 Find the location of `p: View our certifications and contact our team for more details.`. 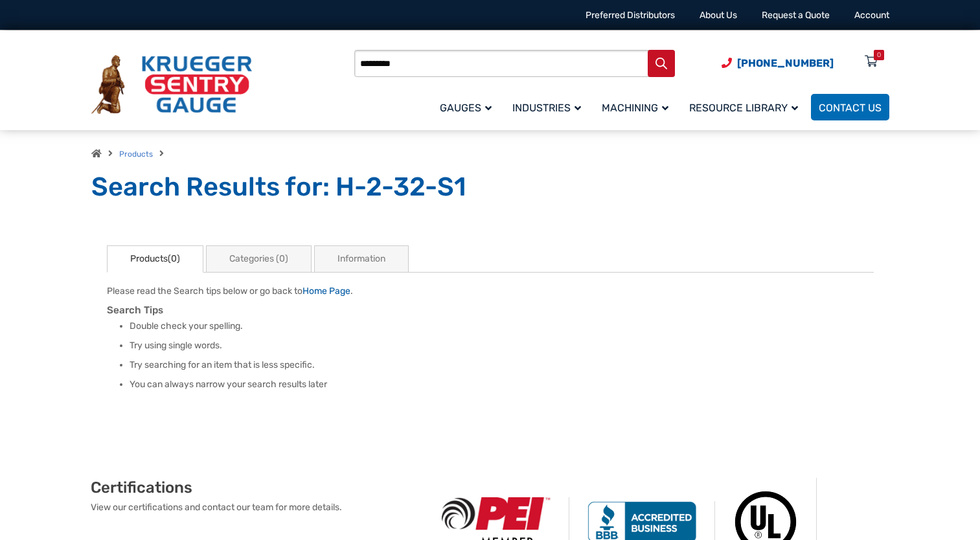

p: View our certifications and contact our team for more details. is located at coordinates (257, 507).